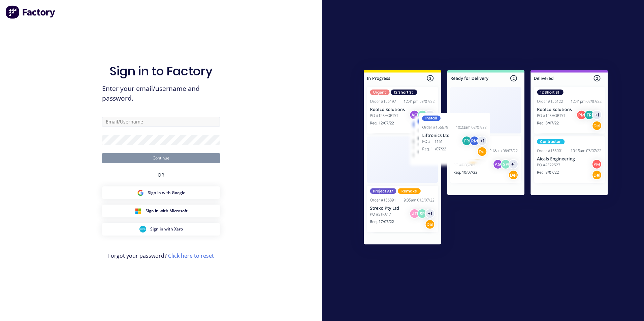  I want to click on button: Xero Sign inSign in with Xero, so click(161, 229).